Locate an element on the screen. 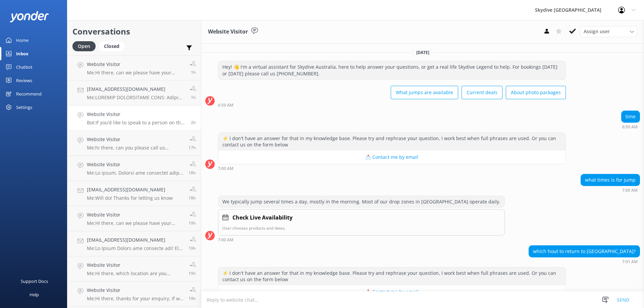 The width and height of the screenshot is (644, 308). strong: 7:01 AM is located at coordinates (630, 262).